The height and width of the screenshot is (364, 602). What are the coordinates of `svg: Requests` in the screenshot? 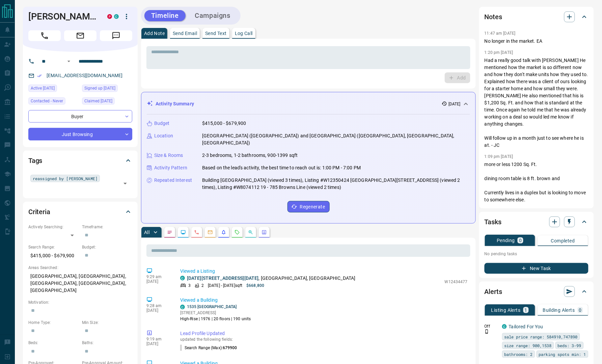 It's located at (237, 232).